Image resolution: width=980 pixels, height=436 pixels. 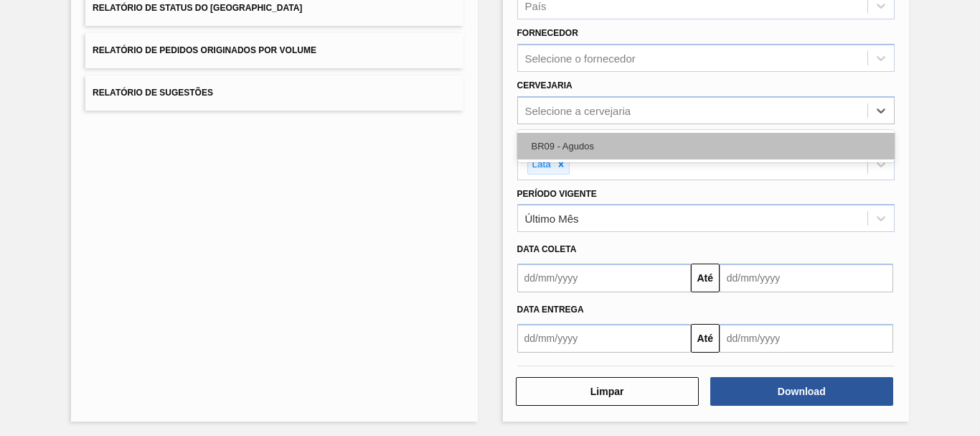 What do you see at coordinates (578, 110) in the screenshot?
I see `div: Selecione a cervejaria` at bounding box center [578, 110].